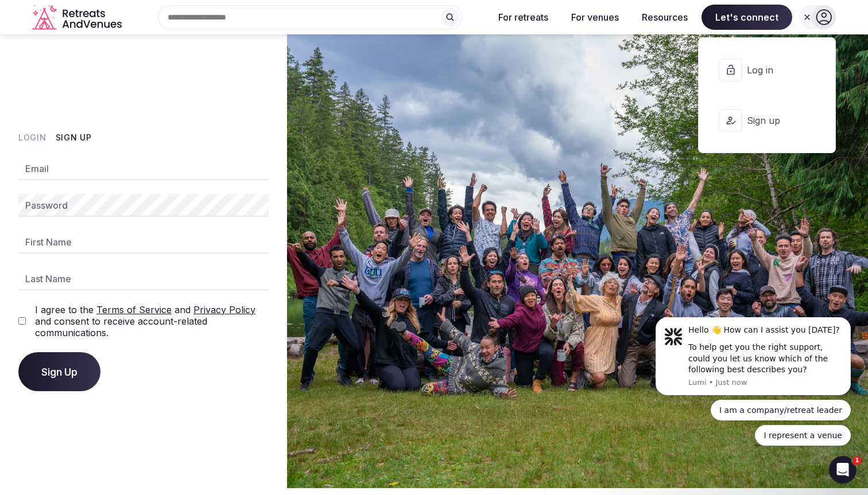 The height and width of the screenshot is (495, 868). Describe the element at coordinates (127, 96) in the screenshot. I see `div: Message content` at that location.